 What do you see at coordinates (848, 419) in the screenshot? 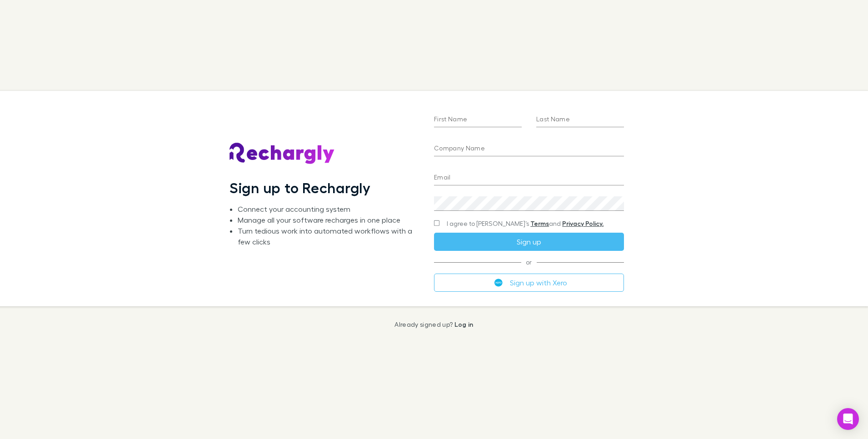
I see `div: Open Intercom Messenger` at bounding box center [848, 419].